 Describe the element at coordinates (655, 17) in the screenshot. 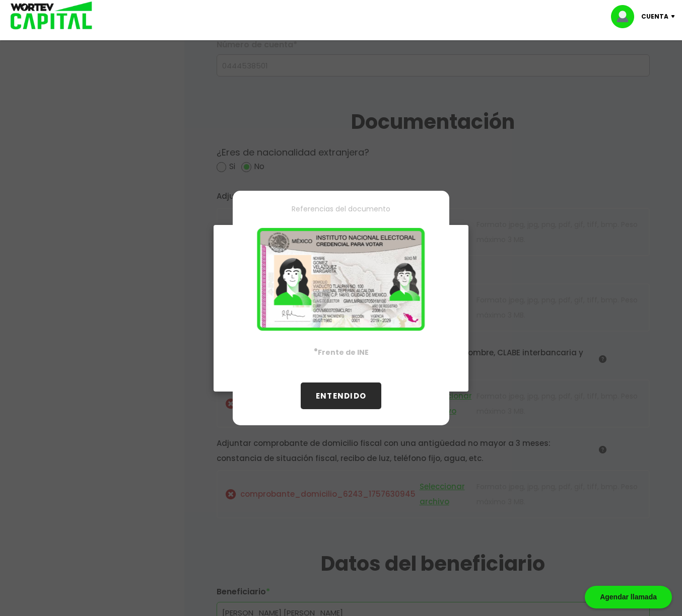

I see `p: Cuenta` at that location.